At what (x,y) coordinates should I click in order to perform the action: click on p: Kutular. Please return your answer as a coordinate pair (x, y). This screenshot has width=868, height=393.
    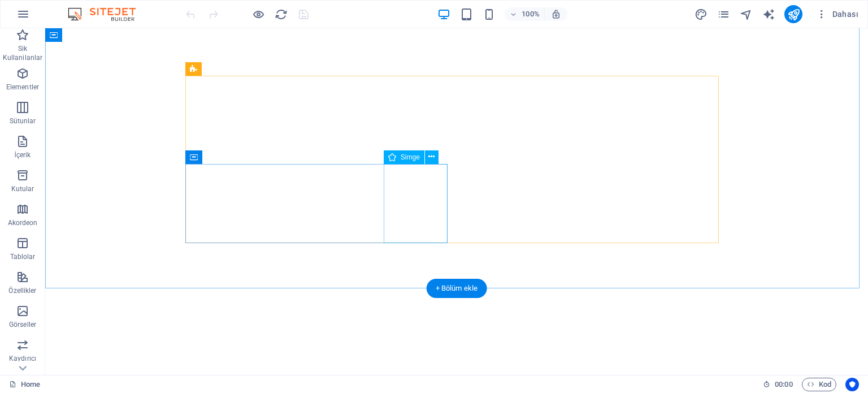
    Looking at the image, I should click on (22, 189).